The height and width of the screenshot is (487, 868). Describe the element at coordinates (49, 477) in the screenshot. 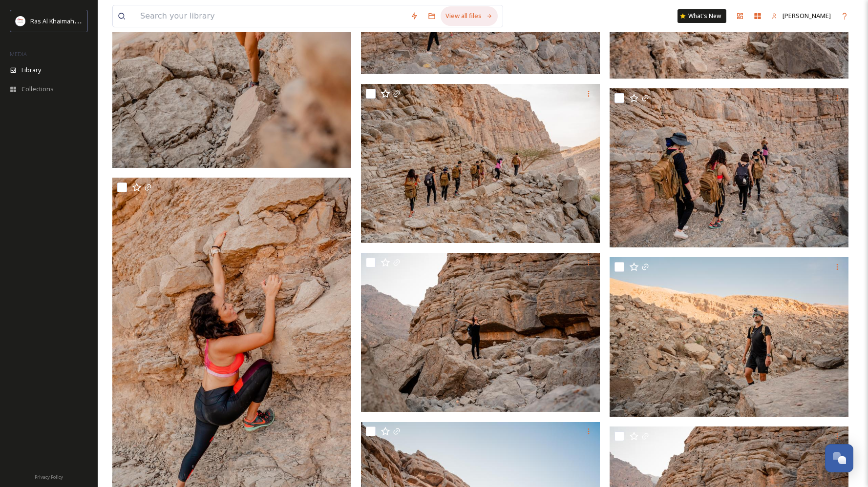

I see `span: Privacy Policy` at that location.